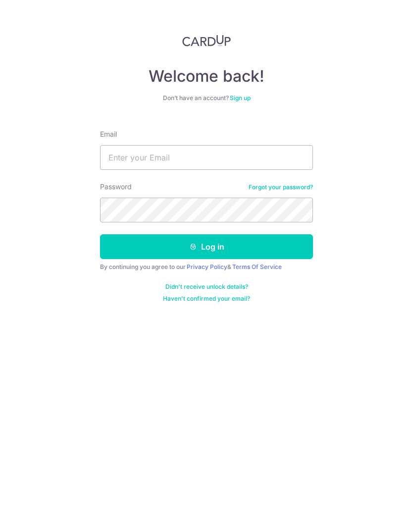  What do you see at coordinates (207, 98) in the screenshot?
I see `div: Don’t have an account?` at bounding box center [207, 98].